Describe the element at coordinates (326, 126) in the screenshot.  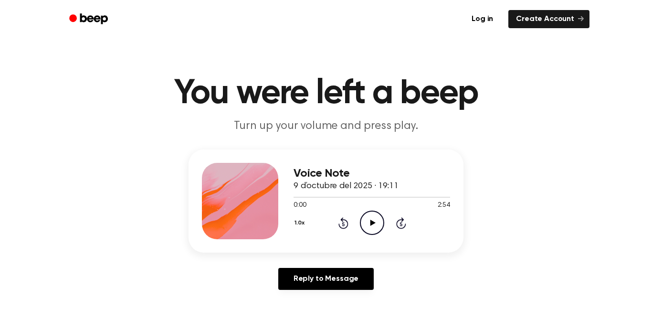
I see `p: Turn up your volume and press play.` at that location.